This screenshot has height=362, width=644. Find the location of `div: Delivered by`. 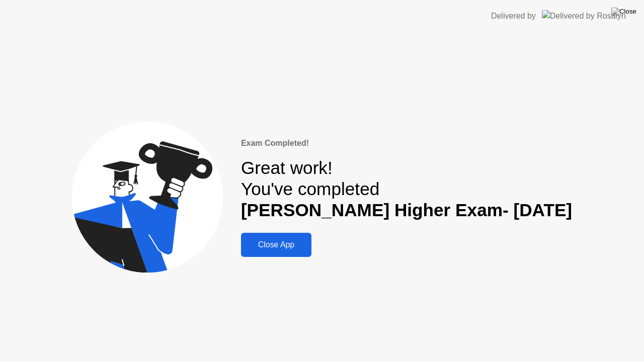

div: Delivered by is located at coordinates (513, 16).